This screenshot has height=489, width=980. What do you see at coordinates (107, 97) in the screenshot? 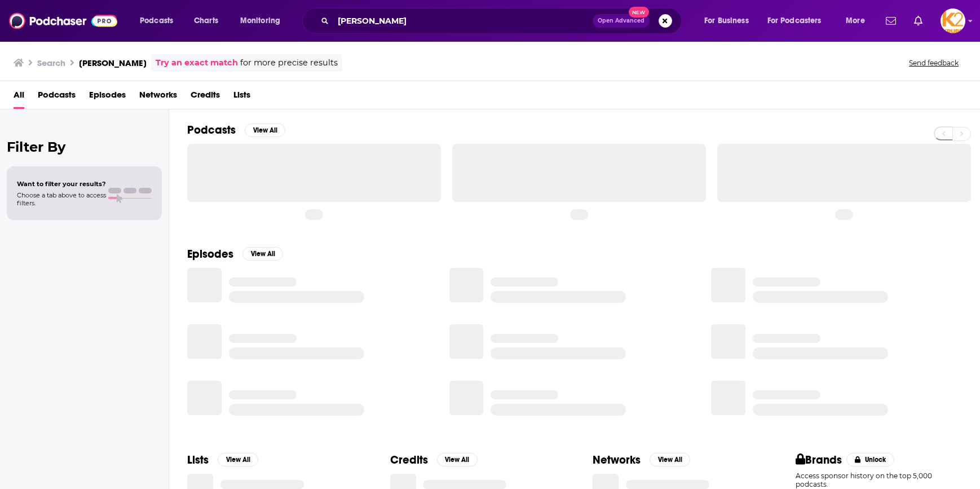
I see `a: Episodes` at bounding box center [107, 97].